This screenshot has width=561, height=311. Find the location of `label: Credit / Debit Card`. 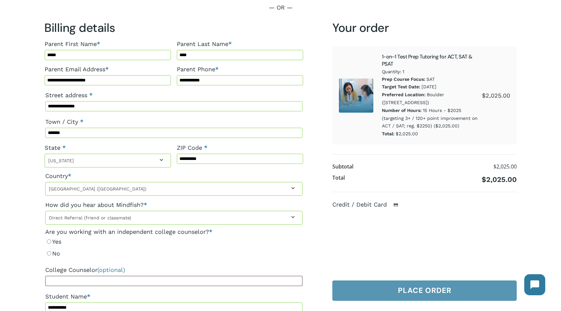

label: Credit / Debit Card is located at coordinates (369, 204).